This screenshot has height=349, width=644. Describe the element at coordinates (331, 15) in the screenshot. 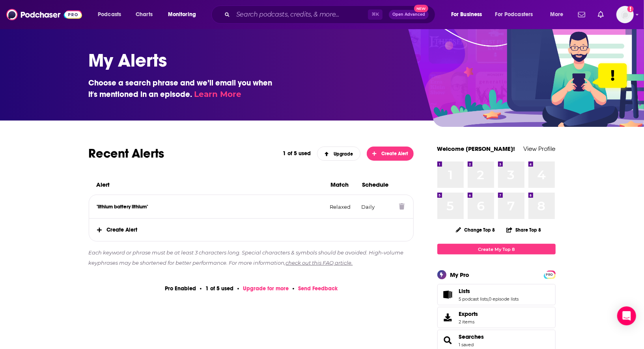

I see `div: Search podcasts, credits, & more...` at that location.